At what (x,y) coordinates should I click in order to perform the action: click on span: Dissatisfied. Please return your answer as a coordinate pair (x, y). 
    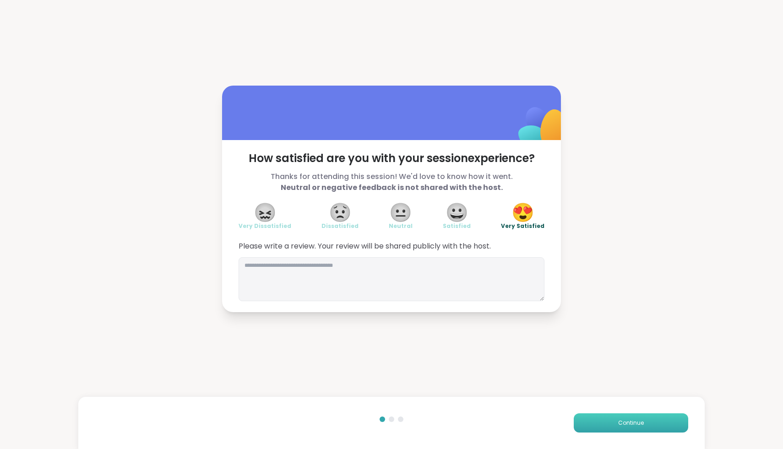
    Looking at the image, I should click on (340, 226).